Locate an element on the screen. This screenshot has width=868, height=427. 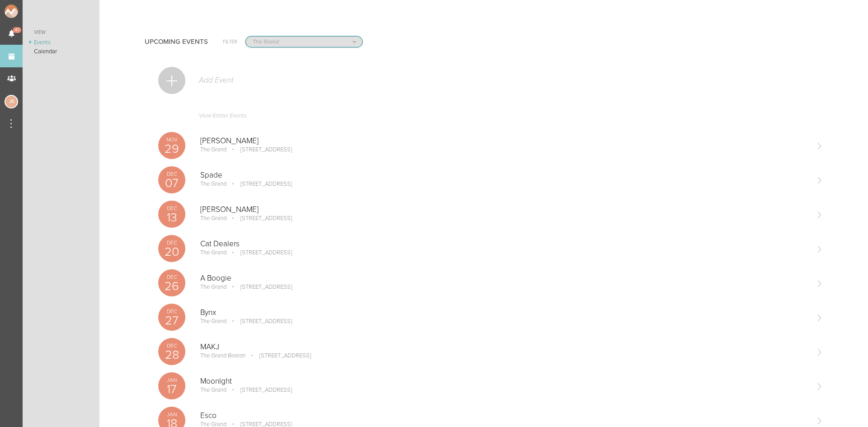
p: Esco is located at coordinates (504, 416).